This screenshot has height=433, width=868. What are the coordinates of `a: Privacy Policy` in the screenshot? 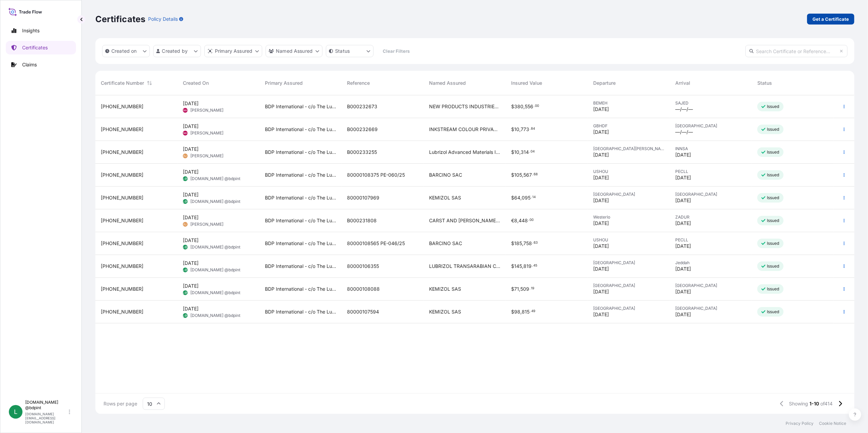 It's located at (799, 423).